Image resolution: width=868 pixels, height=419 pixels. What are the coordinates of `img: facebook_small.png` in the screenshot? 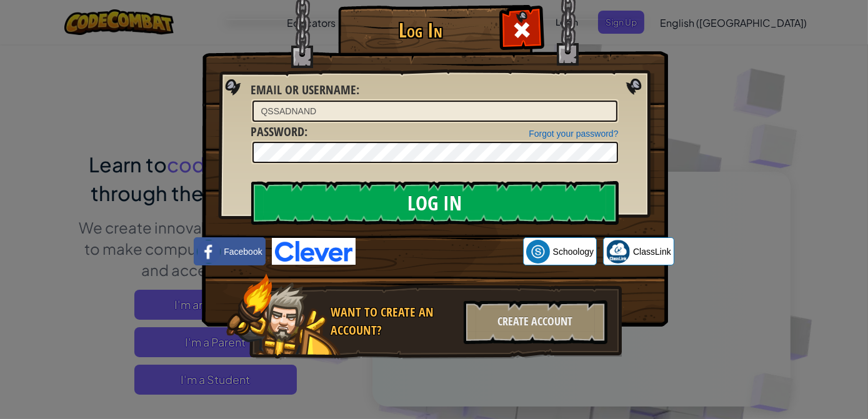 It's located at (209, 252).